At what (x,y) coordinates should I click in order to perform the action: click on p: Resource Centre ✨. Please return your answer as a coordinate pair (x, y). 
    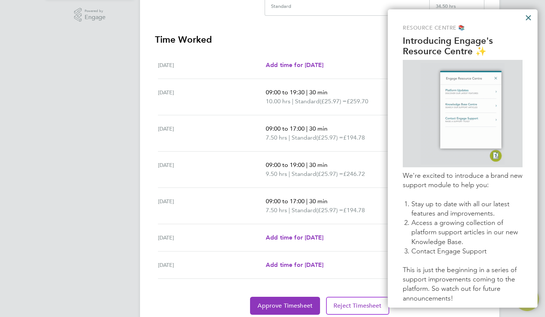
    Looking at the image, I should click on (463, 51).